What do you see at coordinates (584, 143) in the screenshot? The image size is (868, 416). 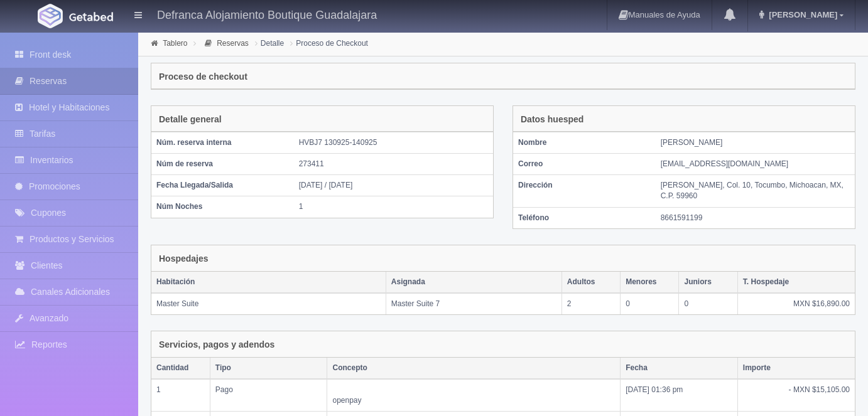 I see `th: Nombre` at bounding box center [584, 143].